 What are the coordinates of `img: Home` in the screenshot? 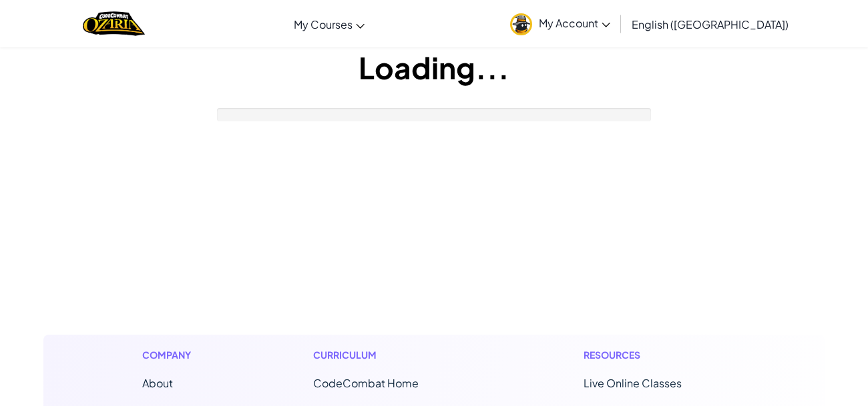 It's located at (114, 23).